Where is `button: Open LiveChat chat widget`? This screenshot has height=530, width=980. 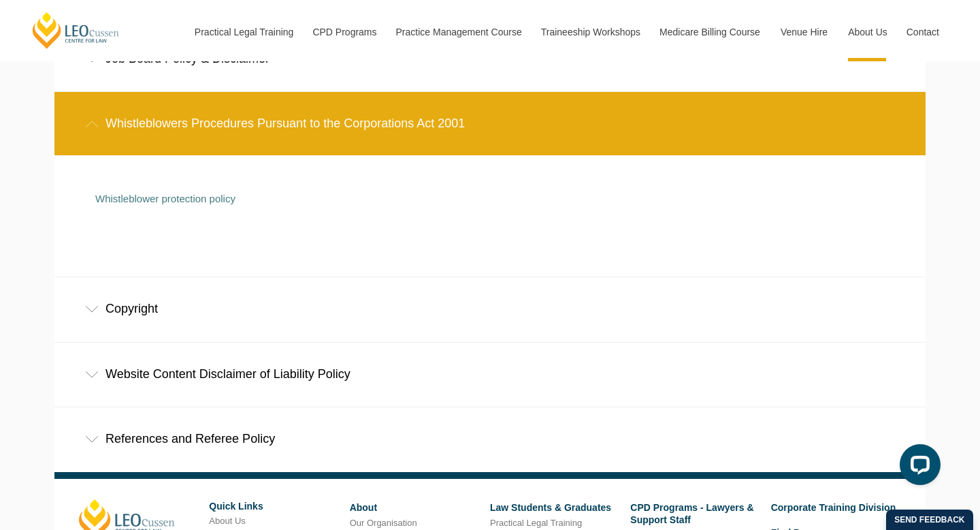
button: Open LiveChat chat widget is located at coordinates (31, 26).